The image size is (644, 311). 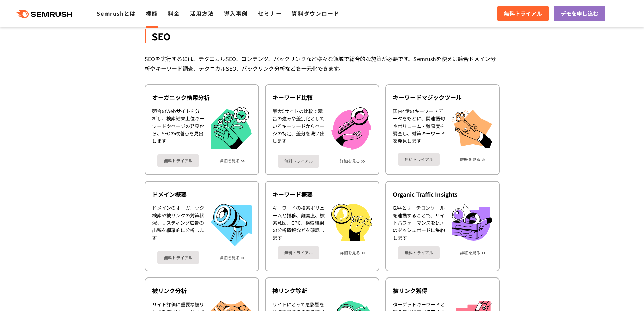 What do you see at coordinates (116, 13) in the screenshot?
I see `a: Semrushとは` at bounding box center [116, 13].